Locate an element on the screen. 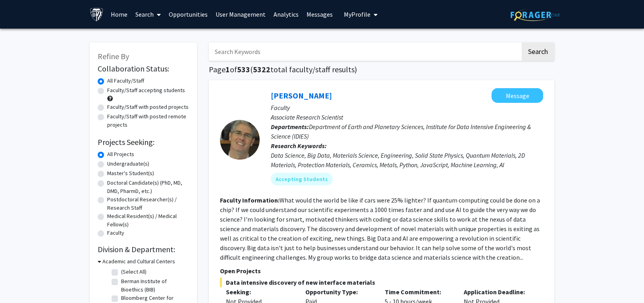 This screenshot has width=644, height=303. p: Opportunity Type: is located at coordinates (339, 292).